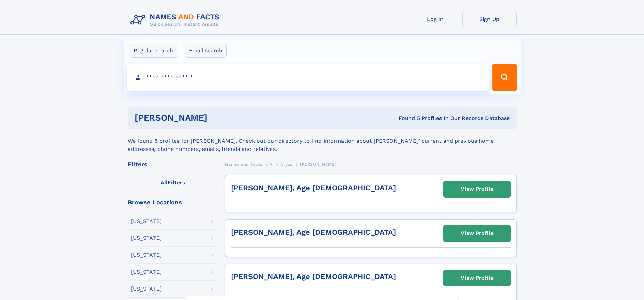  I want to click on div: Found 5 Profiles In Our Records Database, so click(406, 118).